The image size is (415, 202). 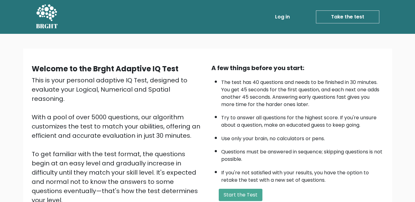 What do you see at coordinates (298, 68) in the screenshot?
I see `div: A few things before you start:` at bounding box center [298, 68].